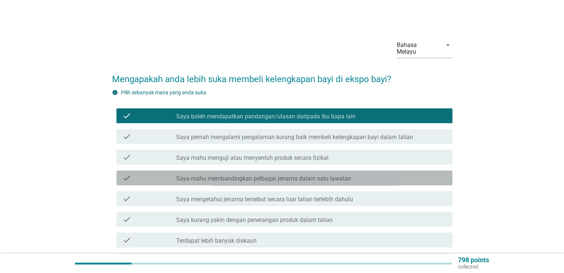 The height and width of the screenshot is (273, 564). What do you see at coordinates (163, 93) in the screenshot?
I see `label: Pilih sebanyak mana yang anda suka` at bounding box center [163, 93].